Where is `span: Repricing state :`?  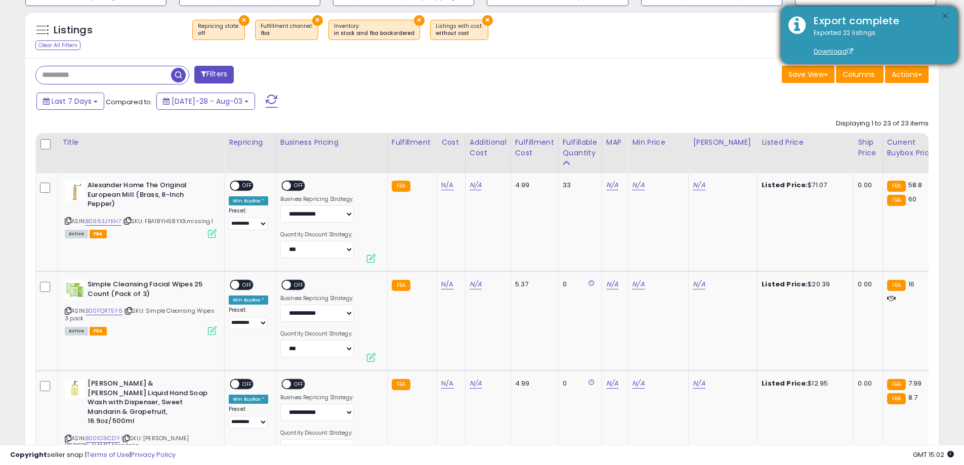 span: Repricing state : is located at coordinates (219, 30).